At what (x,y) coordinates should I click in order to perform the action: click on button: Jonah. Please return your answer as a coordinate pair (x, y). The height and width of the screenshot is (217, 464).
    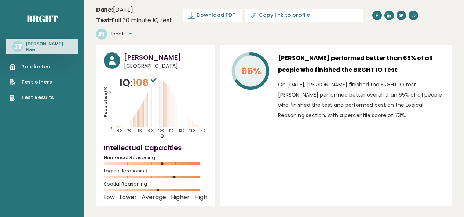
    Looking at the image, I should click on (121, 34).